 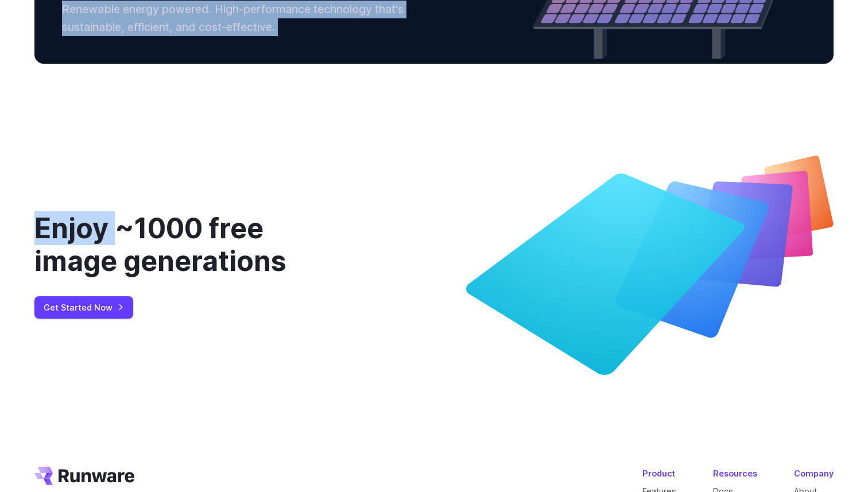 What do you see at coordinates (735, 474) in the screenshot?
I see `div: Resources` at bounding box center [735, 474].